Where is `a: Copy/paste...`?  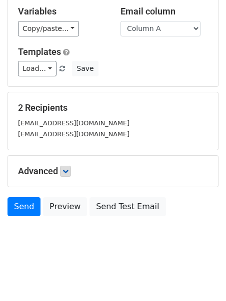
a: Copy/paste... is located at coordinates (48, 28).